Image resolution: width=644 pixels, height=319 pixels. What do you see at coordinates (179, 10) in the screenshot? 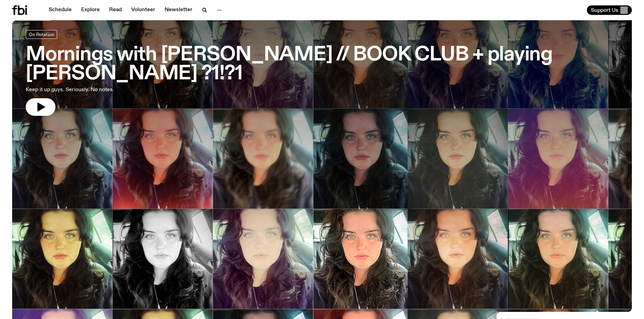
I see `a: Newsletter` at bounding box center [179, 10].